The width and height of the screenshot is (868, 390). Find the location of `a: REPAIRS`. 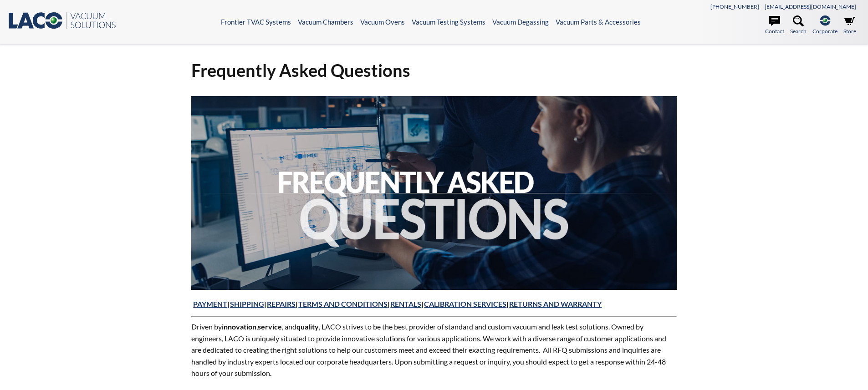

a: REPAIRS is located at coordinates (281, 303).